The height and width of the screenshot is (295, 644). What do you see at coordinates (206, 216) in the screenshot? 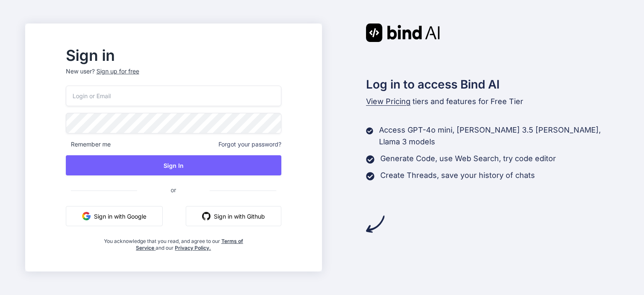
I see `img: github` at bounding box center [206, 216].